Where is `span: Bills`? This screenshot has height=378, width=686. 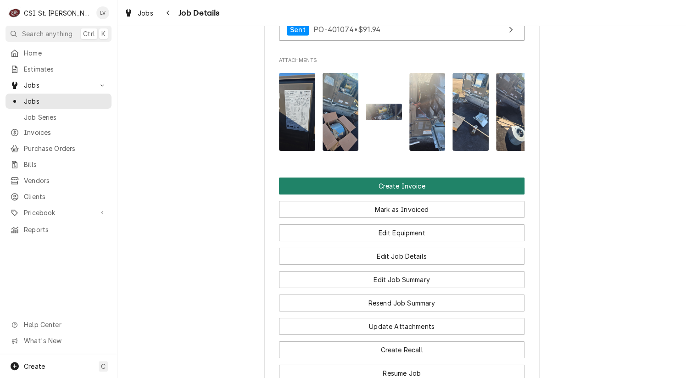 span: Bills is located at coordinates (65, 164).